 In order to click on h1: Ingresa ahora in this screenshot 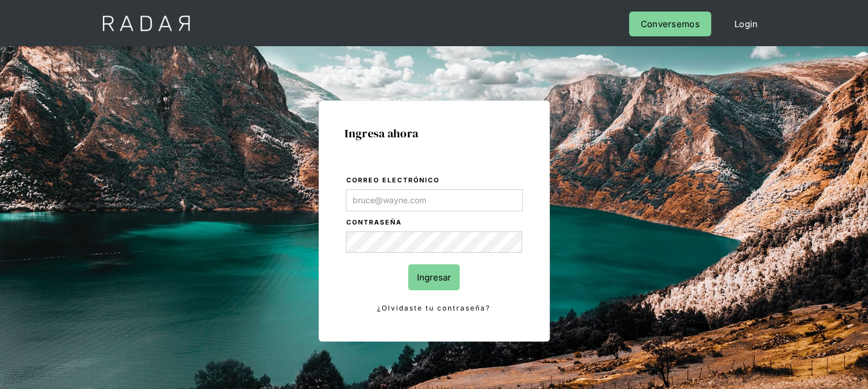, I will do `click(434, 133)`.